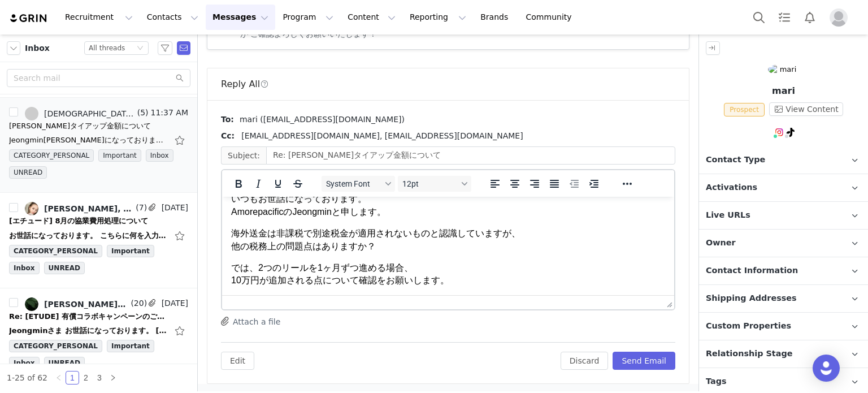 This screenshot has height=393, width=868. What do you see at coordinates (29, 18) in the screenshot?
I see `img: grin logo` at bounding box center [29, 18].